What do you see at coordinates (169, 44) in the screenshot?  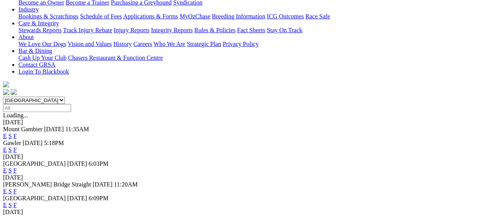 I see `a: Who We Are` at bounding box center [169, 44].